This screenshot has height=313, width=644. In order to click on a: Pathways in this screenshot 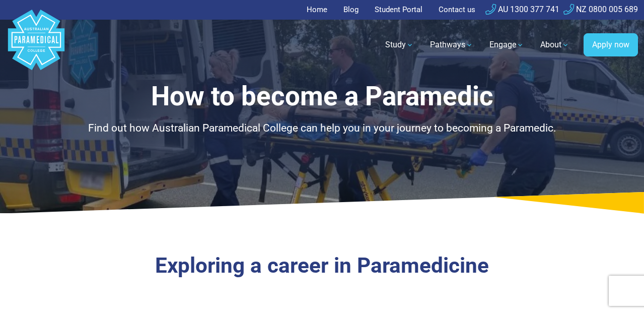, I will do `click(452, 45)`.